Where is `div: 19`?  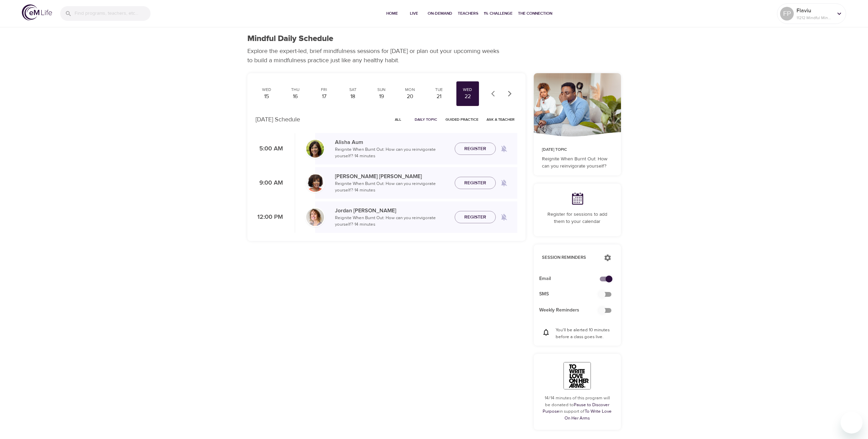 div: 19 is located at coordinates (381, 97).